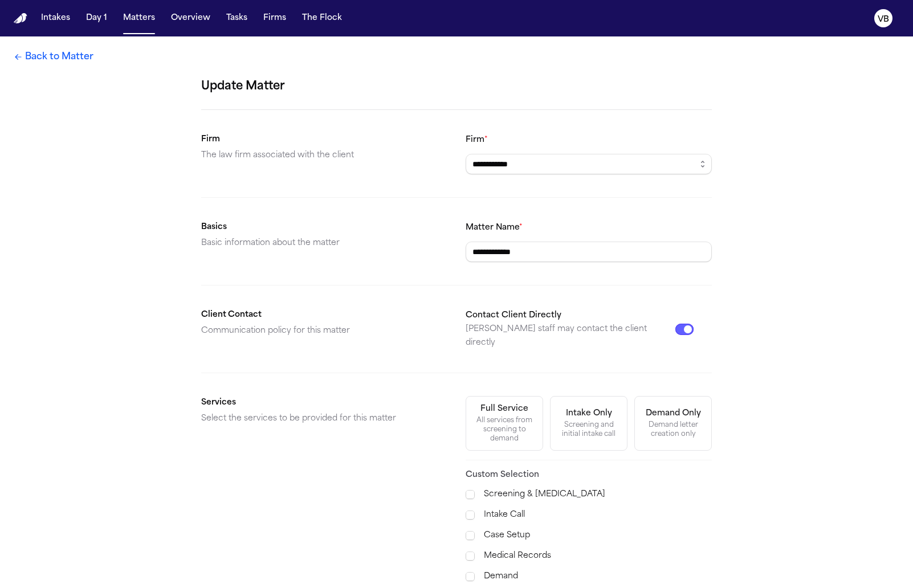  What do you see at coordinates (456, 86) in the screenshot?
I see `h1: Update Matter` at bounding box center [456, 86].